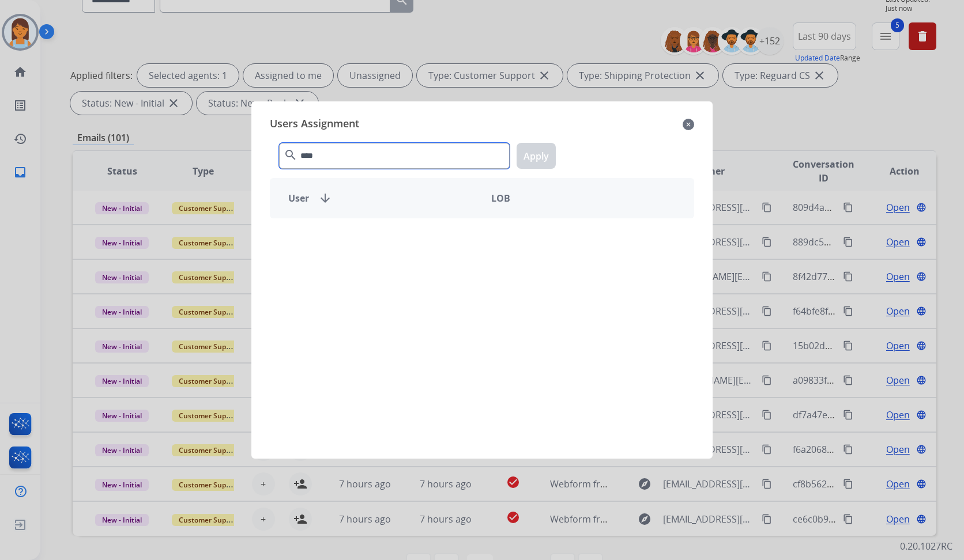 This screenshot has width=964, height=560. What do you see at coordinates (501, 198) in the screenshot?
I see `span: LOB` at bounding box center [501, 198].